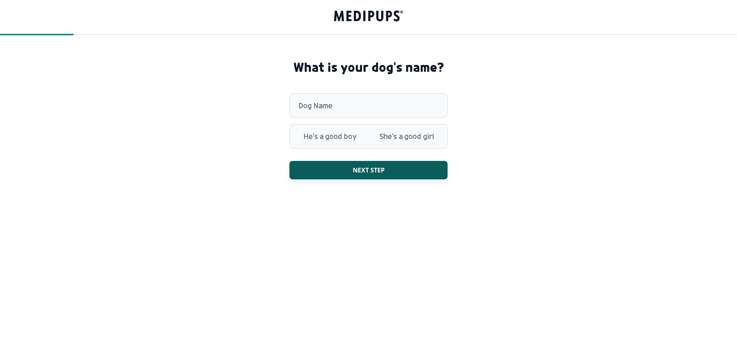  I want to click on span: Next step, so click(368, 170).